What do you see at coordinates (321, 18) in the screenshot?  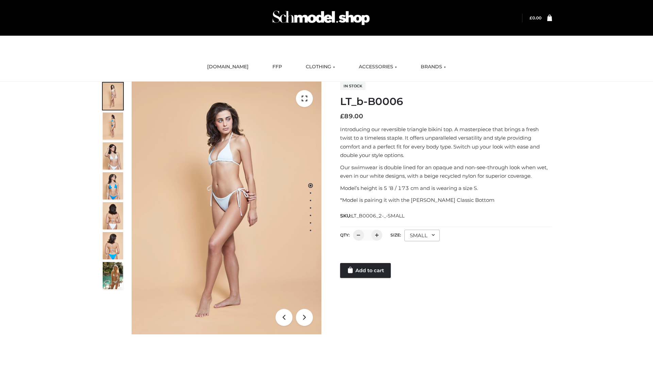 I see `img: Schmodel Admin 964` at bounding box center [321, 18].